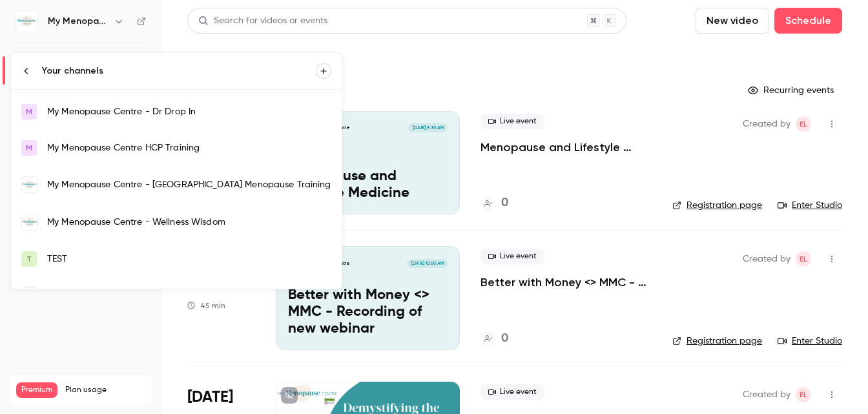 Image resolution: width=868 pixels, height=414 pixels. I want to click on img: My Menopause Centre - Indonesia Menopause Training, so click(30, 185).